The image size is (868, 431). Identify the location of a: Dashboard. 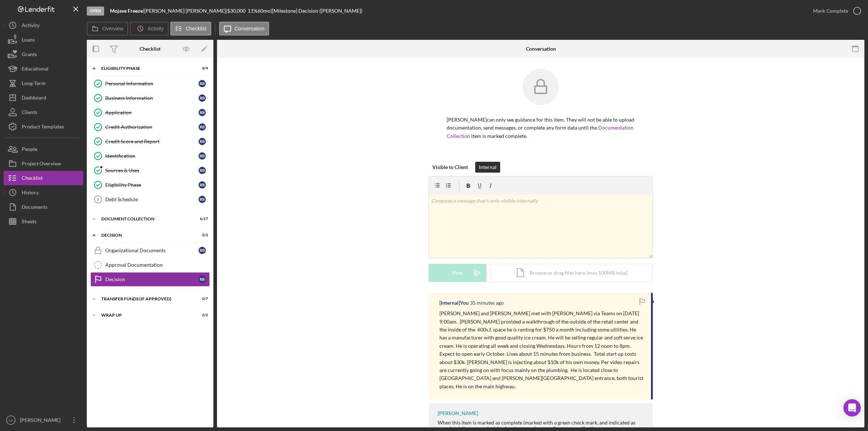
(43, 98).